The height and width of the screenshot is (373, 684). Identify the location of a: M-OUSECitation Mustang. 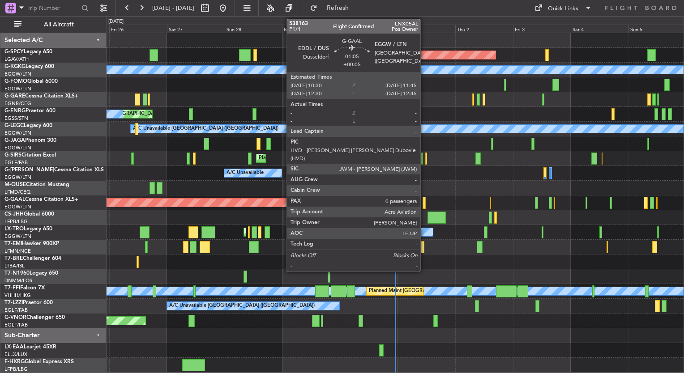
(37, 185).